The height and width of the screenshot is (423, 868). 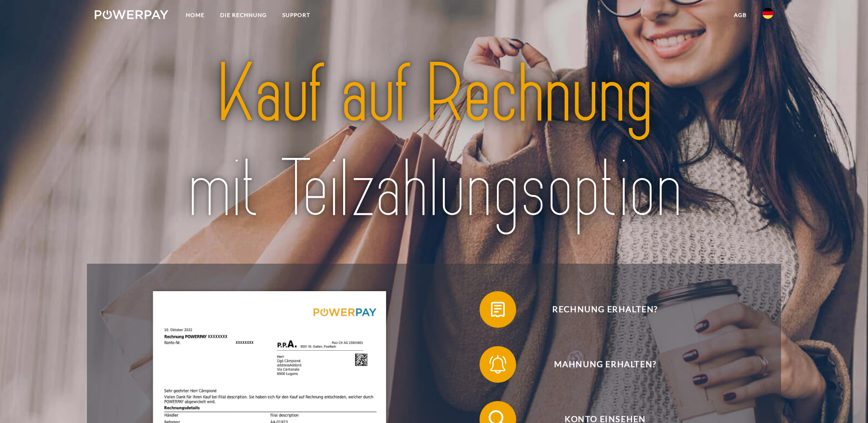 I want to click on img: logo-powerpay-white.svg, so click(x=131, y=14).